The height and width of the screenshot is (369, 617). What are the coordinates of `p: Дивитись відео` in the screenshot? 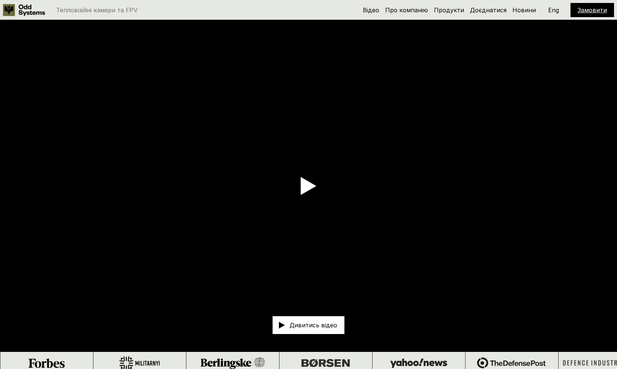 It's located at (313, 325).